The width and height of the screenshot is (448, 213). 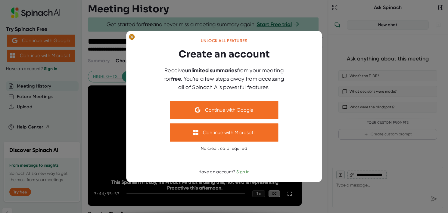 I want to click on button: Continue with Microsoft, so click(x=224, y=133).